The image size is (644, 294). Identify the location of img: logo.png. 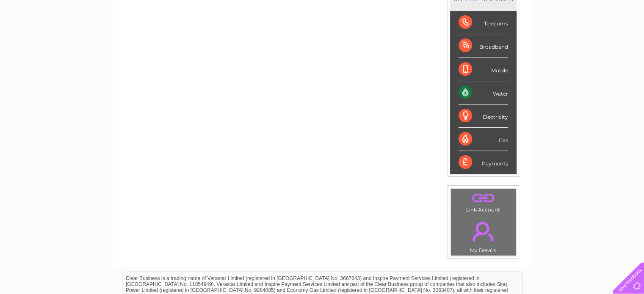
(44, 35).